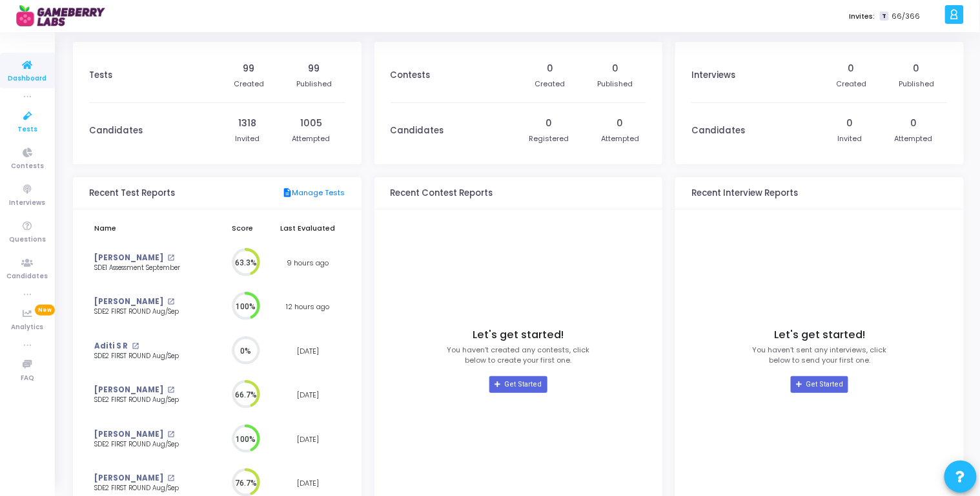 Image resolution: width=980 pixels, height=496 pixels. What do you see at coordinates (307, 228) in the screenshot?
I see `th: Last Evaluated` at bounding box center [307, 228].